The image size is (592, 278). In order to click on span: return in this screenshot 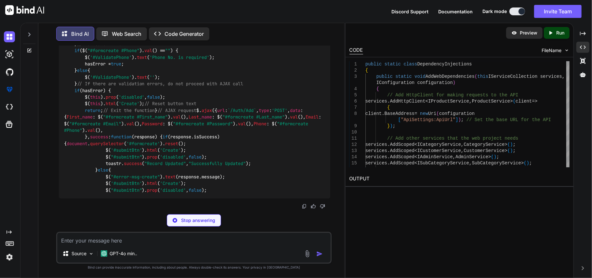, I will do `click(93, 110)`.